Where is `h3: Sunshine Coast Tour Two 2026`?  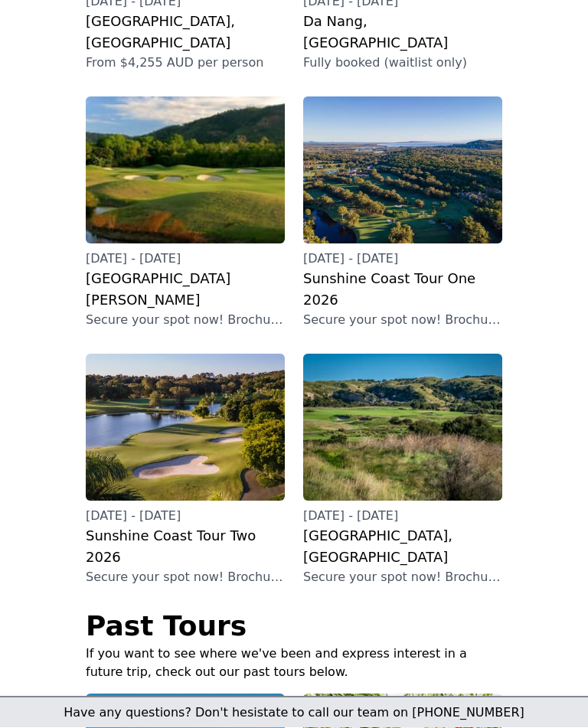 h3: Sunshine Coast Tour Two 2026 is located at coordinates (185, 547).